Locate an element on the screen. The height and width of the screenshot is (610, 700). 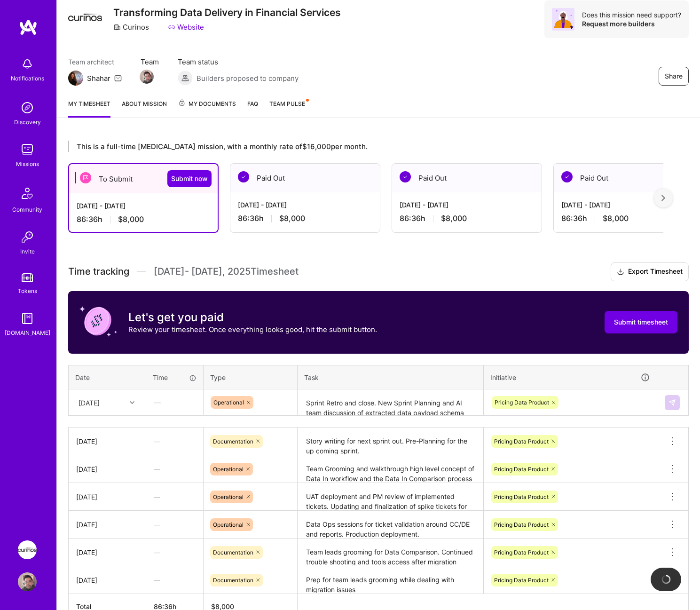
span: Team is located at coordinates (149, 61).